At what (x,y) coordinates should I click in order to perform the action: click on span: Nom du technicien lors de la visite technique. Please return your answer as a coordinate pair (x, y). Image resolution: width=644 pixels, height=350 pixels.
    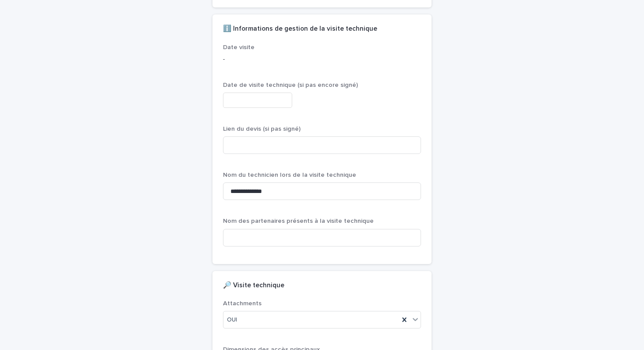
    Looking at the image, I should click on (290, 175).